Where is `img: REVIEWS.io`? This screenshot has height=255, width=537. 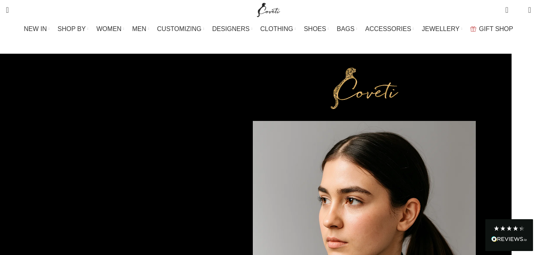 img: REVIEWS.io is located at coordinates (509, 239).